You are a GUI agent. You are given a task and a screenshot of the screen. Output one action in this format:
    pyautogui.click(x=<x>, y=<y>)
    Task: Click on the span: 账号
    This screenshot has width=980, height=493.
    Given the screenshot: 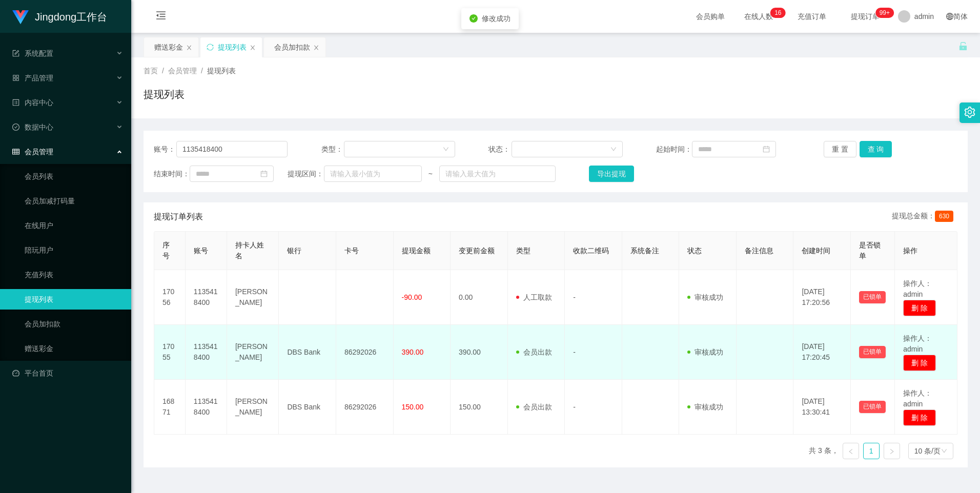 What is the action you would take?
    pyautogui.click(x=201, y=251)
    